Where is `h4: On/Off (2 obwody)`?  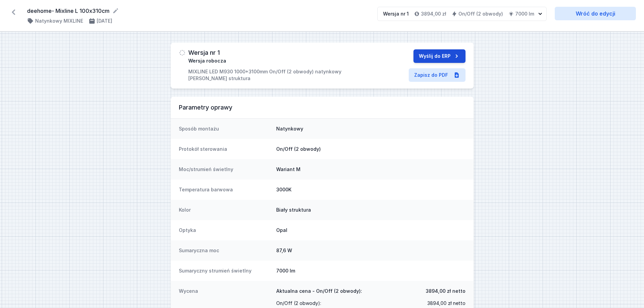
h4: On/Off (2 obwody) is located at coordinates (481, 14).